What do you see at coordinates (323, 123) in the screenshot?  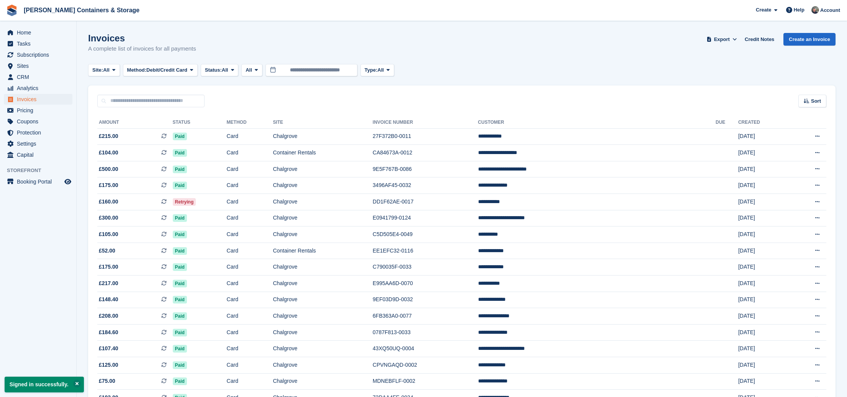 I see `th: Site` at bounding box center [323, 123].